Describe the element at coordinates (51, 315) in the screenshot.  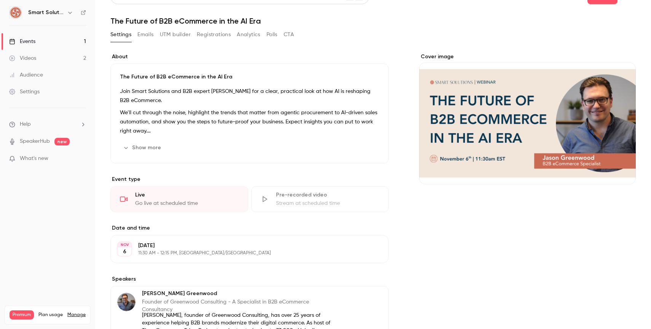
I see `span: Plan usage` at that location.